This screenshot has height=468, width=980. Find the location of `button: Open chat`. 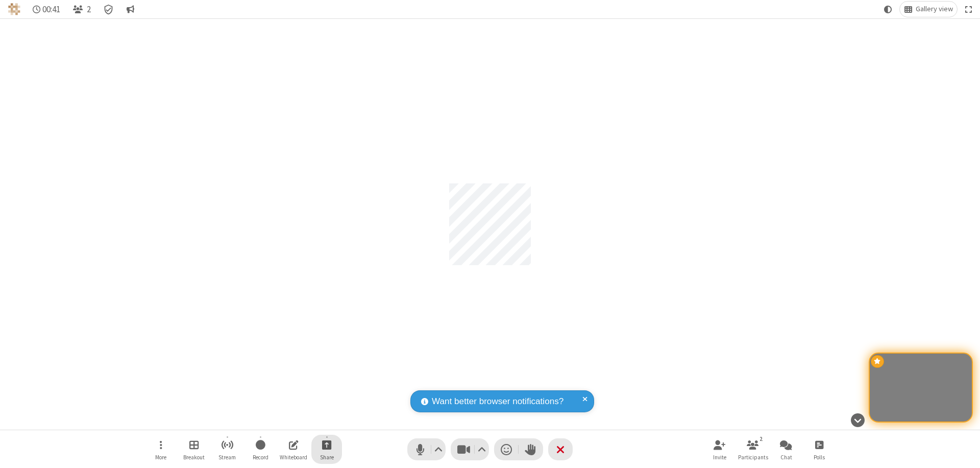

button: Open chat is located at coordinates (786, 449).